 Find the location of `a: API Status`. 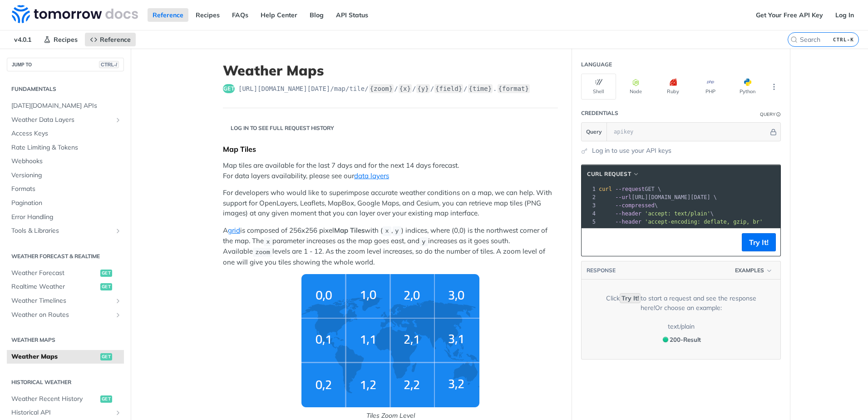

a: API Status is located at coordinates (351, 15).